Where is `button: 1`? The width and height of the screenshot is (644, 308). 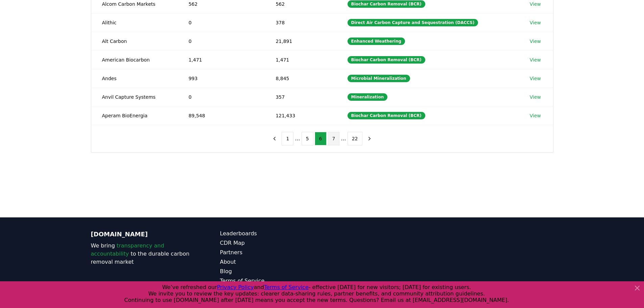 button: 1 is located at coordinates (287, 139).